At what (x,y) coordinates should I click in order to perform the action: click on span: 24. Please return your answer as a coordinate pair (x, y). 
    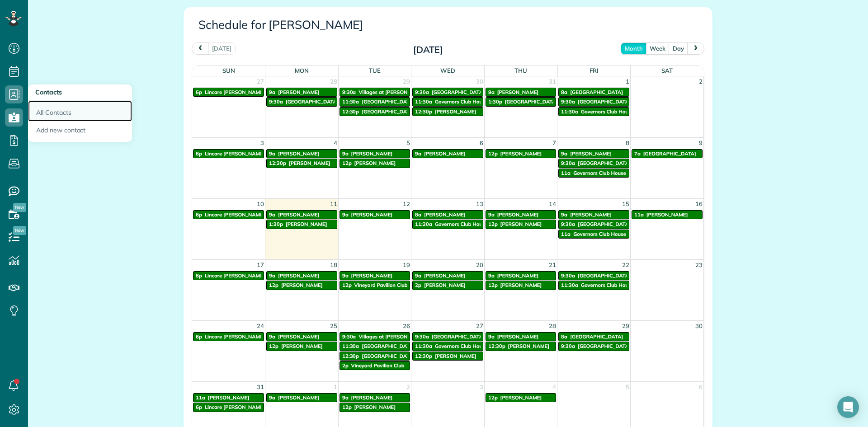
    Looking at the image, I should click on (260, 326).